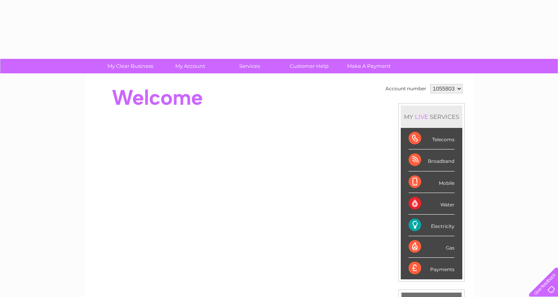 The width and height of the screenshot is (558, 297). Describe the element at coordinates (422, 116) in the screenshot. I see `div: LIVE` at that location.